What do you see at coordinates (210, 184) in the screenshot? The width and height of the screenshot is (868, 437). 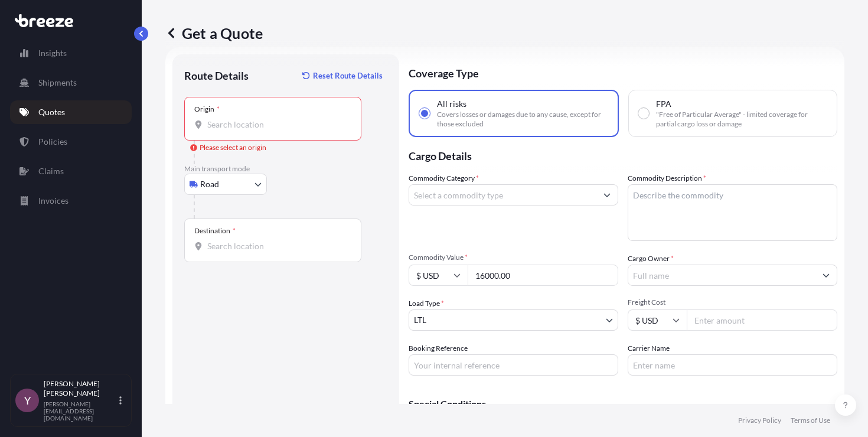 I see `span: Road` at bounding box center [210, 184].